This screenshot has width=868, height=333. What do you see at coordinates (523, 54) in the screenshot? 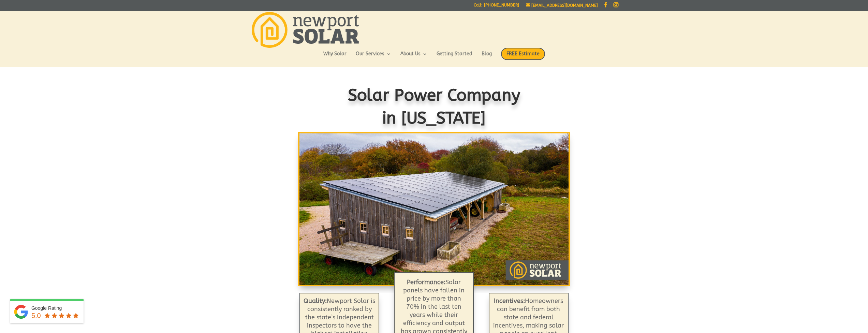
I see `span: FREE Estimate` at bounding box center [523, 54].